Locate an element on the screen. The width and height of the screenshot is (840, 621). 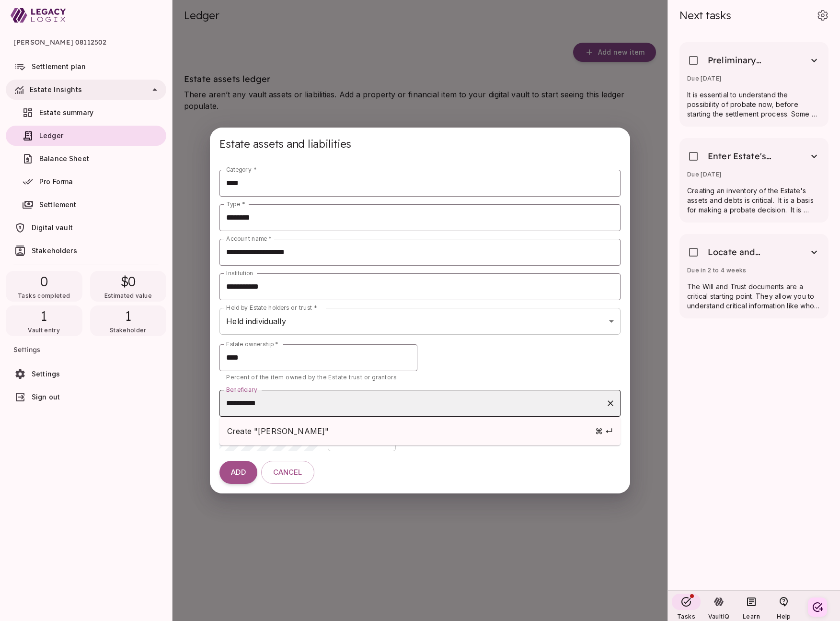
label: Held by Estate holders or trust * is located at coordinates (271, 307).